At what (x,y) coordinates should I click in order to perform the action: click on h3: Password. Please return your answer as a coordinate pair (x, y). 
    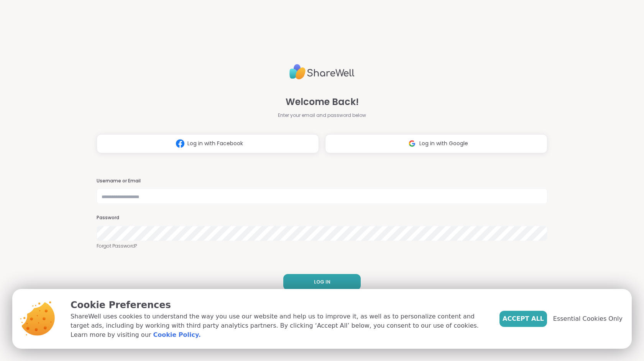
    Looking at the image, I should click on (322, 218).